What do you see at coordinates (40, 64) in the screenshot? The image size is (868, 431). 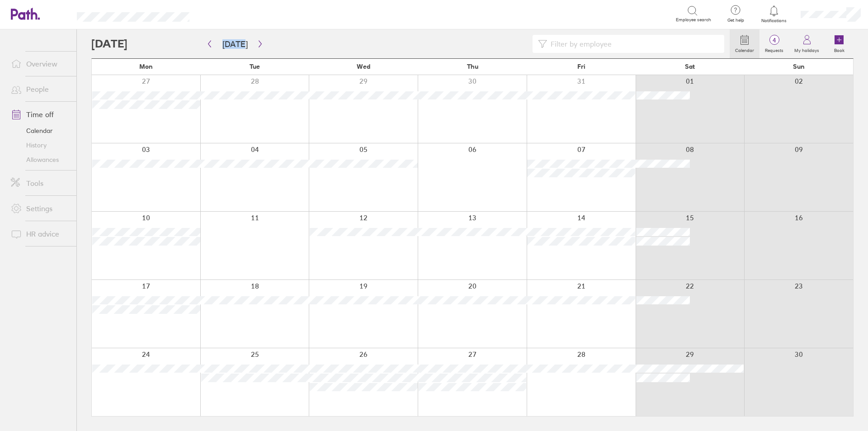 I see `a: Overview` at bounding box center [40, 64].